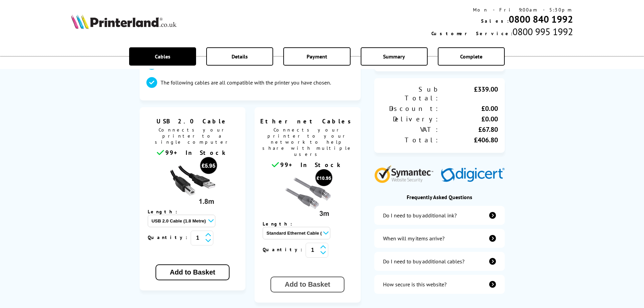 This screenshot has width=644, height=308. I want to click on div: £406.80, so click(468, 140).